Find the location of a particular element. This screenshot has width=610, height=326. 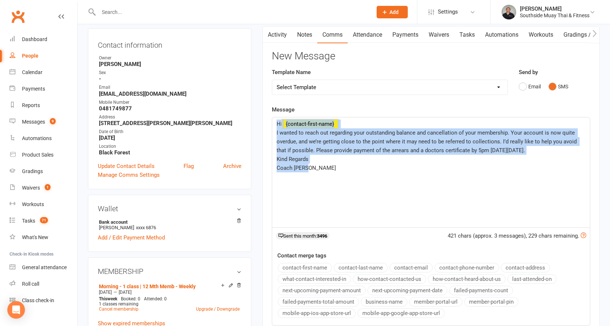

a: Upgrade / Downgrade is located at coordinates (218, 309).